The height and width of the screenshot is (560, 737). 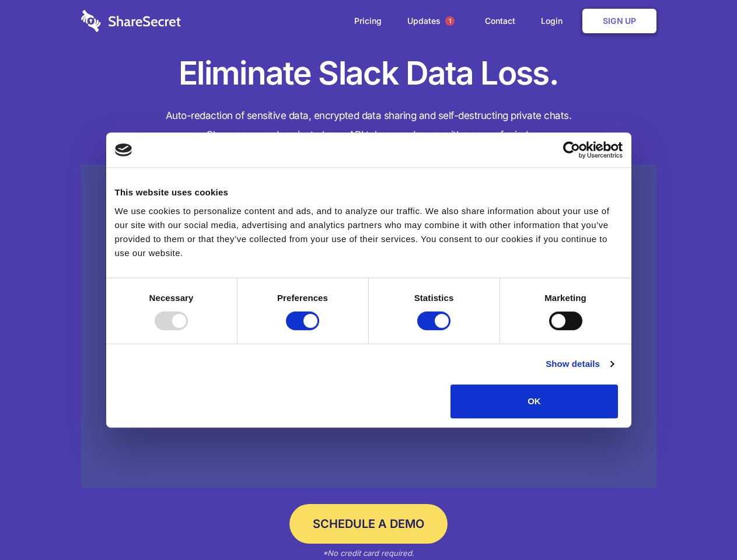 I want to click on strong: Preferences, so click(x=302, y=298).